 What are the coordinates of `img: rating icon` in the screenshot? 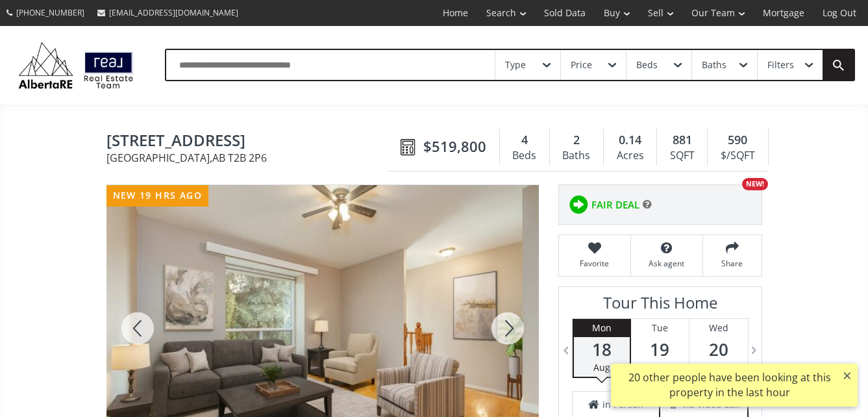 It's located at (578, 204).